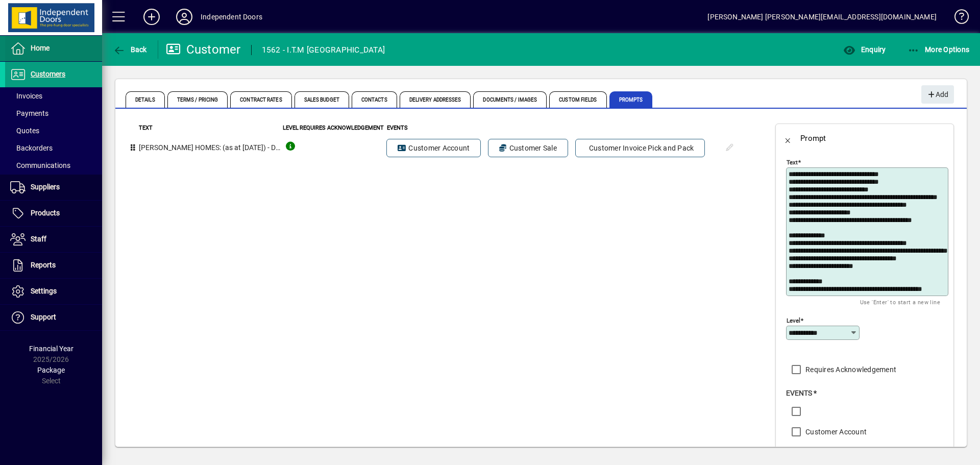  Describe the element at coordinates (631, 100) in the screenshot. I see `span: Prompts` at that location.